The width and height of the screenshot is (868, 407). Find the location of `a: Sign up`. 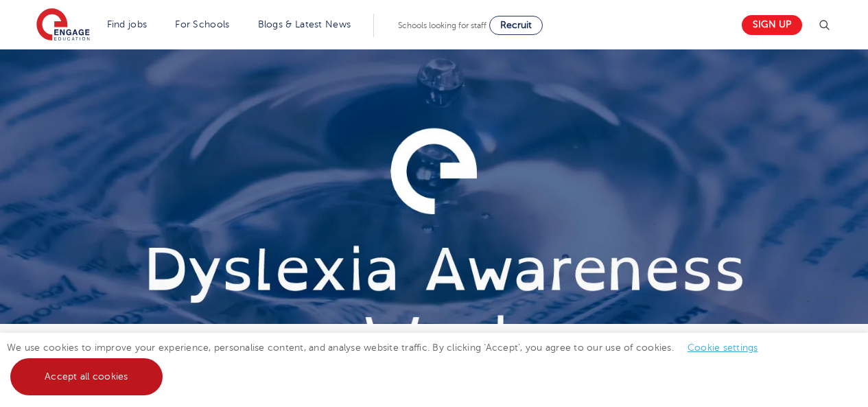

a: Sign up is located at coordinates (772, 25).